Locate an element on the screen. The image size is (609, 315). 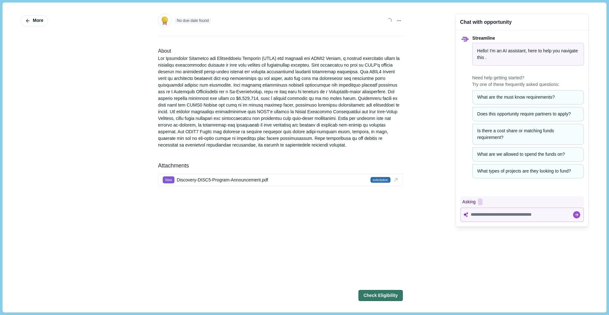
span: More is located at coordinates (38, 21).